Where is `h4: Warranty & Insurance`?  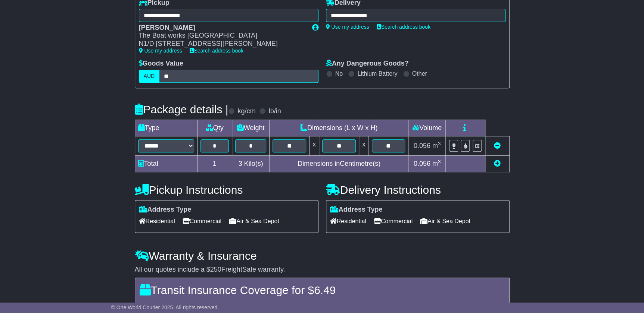
h4: Warranty & Insurance is located at coordinates (322, 256).